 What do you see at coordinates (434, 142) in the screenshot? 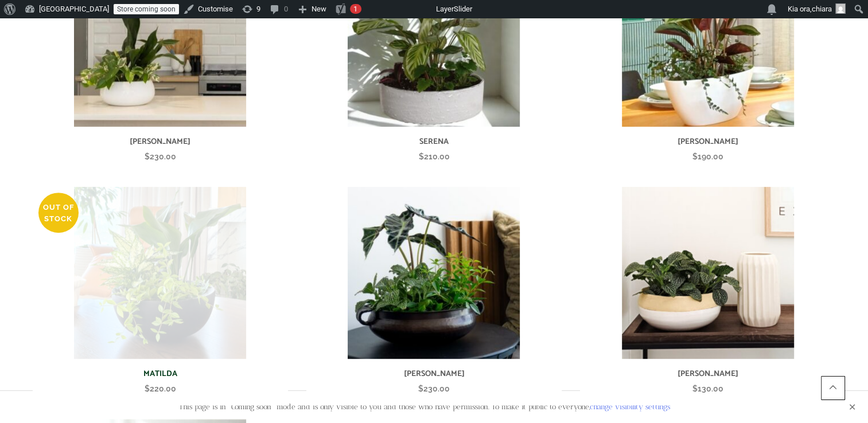
I see `h6: SERENA` at bounding box center [434, 142].